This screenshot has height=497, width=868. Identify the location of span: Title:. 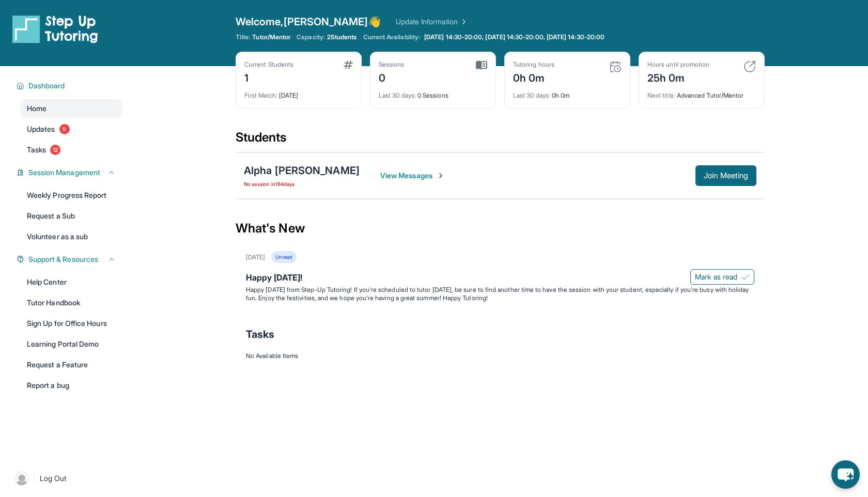
(243, 37).